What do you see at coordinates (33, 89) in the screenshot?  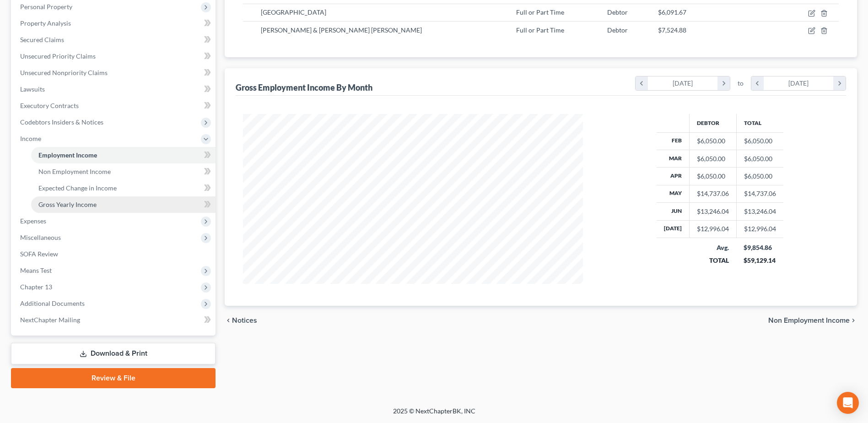 I see `span: Lawsuits` at bounding box center [33, 89].